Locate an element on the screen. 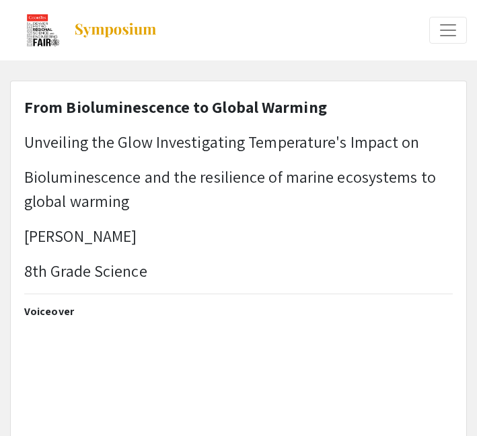  img: The 2024 CoorsTek Denver Metro Regional Science and Engineering Fair is located at coordinates (43, 30).